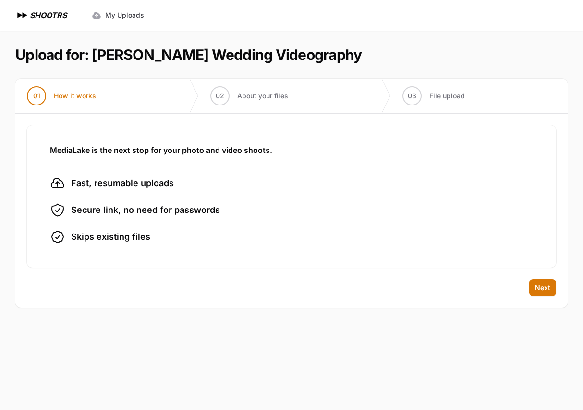  What do you see at coordinates (23, 15) in the screenshot?
I see `img: SHOOTRS` at bounding box center [23, 15].